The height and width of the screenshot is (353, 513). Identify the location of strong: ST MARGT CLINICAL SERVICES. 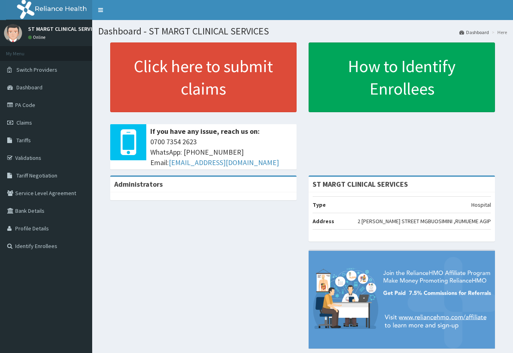
(360, 184).